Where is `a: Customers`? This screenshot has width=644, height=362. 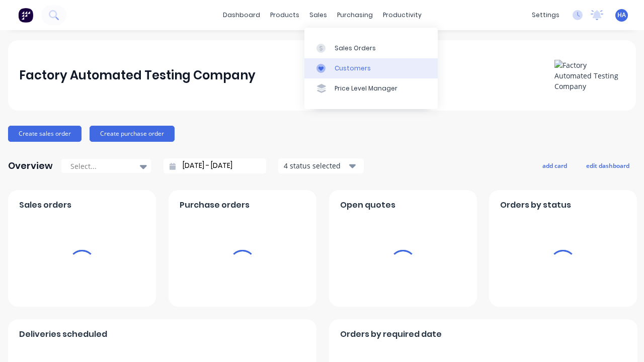
a: Customers is located at coordinates (371, 69).